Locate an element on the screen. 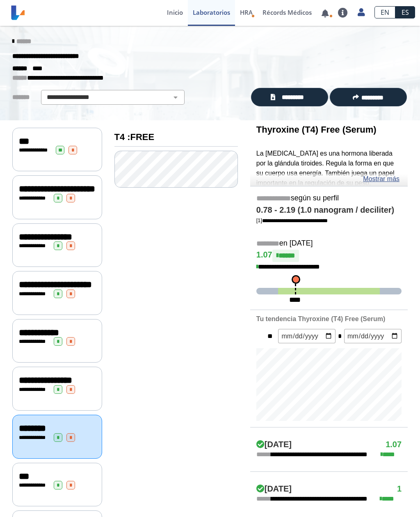  a: ES is located at coordinates (405, 12).